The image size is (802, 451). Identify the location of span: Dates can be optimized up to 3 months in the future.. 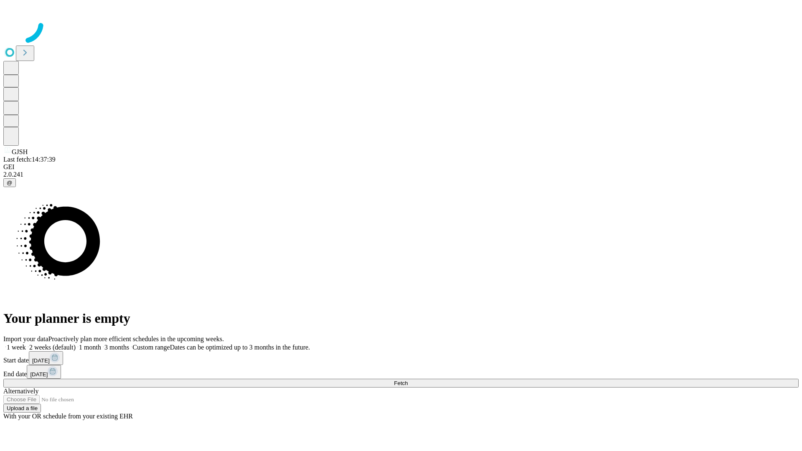
(240, 347).